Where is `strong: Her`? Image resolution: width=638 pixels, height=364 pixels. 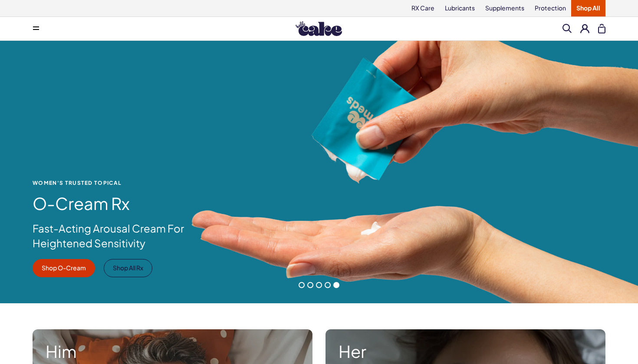
strong: Her is located at coordinates (465, 352).